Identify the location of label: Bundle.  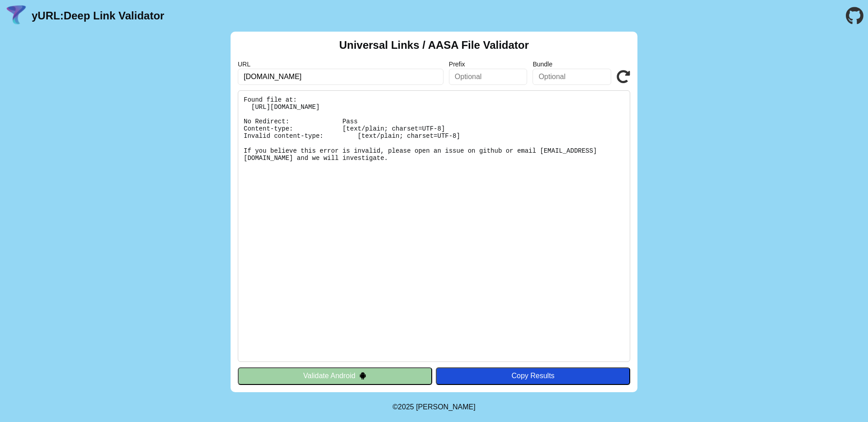
(572, 64).